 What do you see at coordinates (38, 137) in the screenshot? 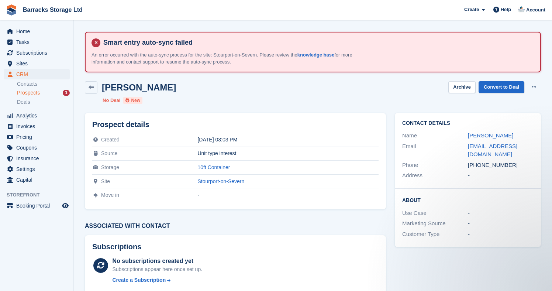
I see `span: Pricing` at bounding box center [38, 137].